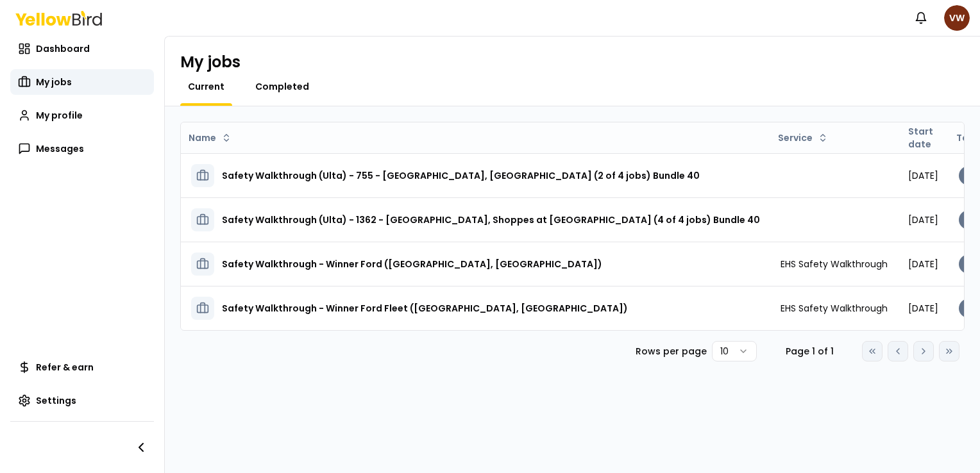 This screenshot has height=473, width=980. Describe the element at coordinates (82, 401) in the screenshot. I see `a: Settings` at that location.